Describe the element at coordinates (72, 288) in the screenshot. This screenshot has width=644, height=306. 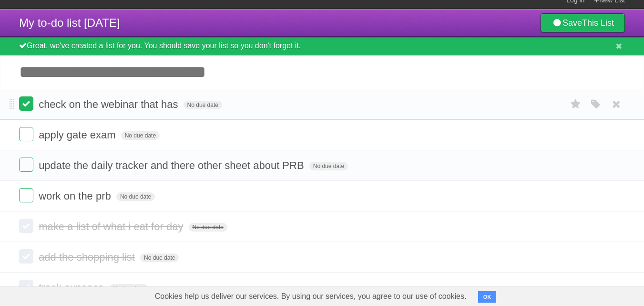
I see `span: track expence` at that location.